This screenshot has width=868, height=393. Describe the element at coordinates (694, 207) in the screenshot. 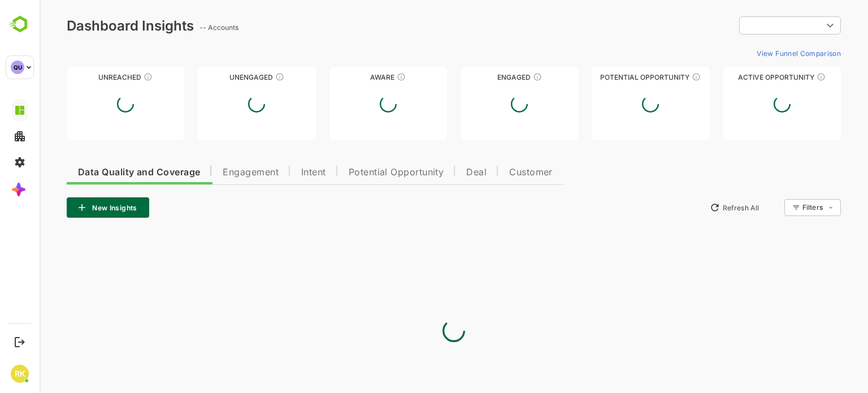

I see `button: Refresh All` at that location.